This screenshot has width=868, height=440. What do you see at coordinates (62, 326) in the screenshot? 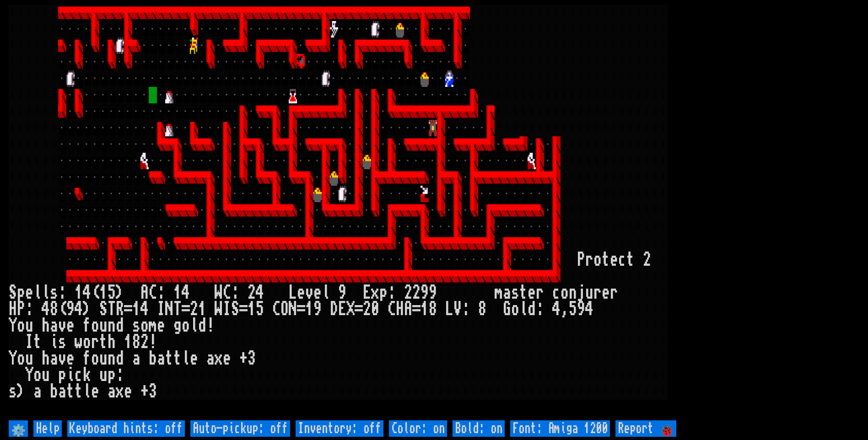
I see `div: v` at bounding box center [62, 326].